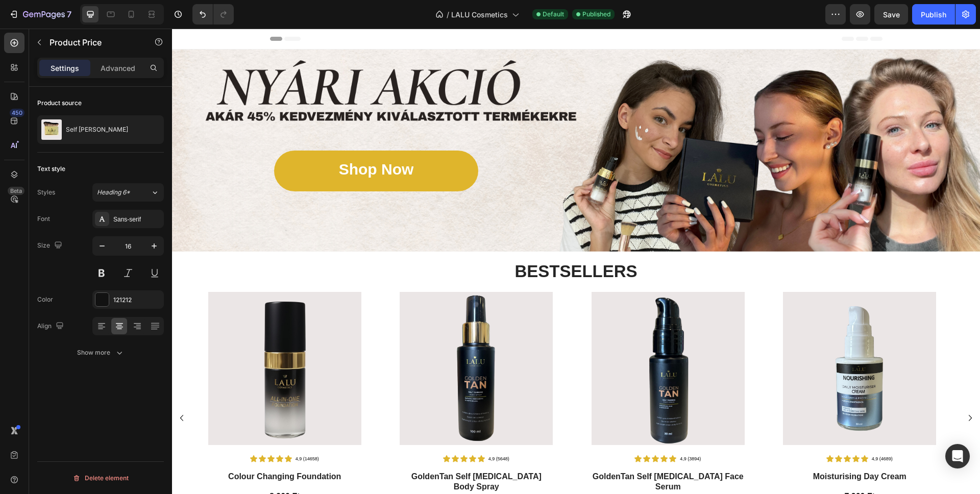  What do you see at coordinates (138, 219) in the screenshot?
I see `div: Sans-serif` at bounding box center [138, 219].